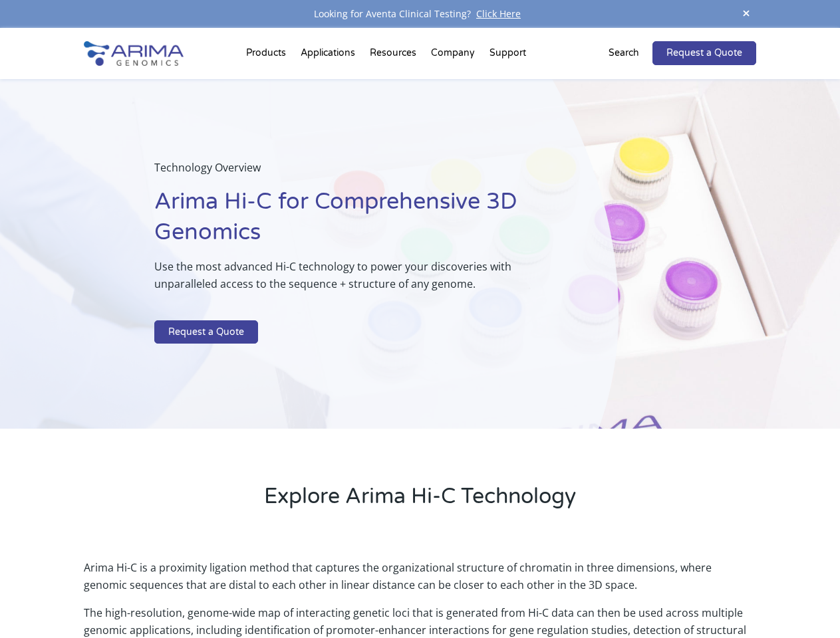  I want to click on p: Arima Hi-C is a proximity ligation method that captures the organizational structure of chromatin..., so click(419, 582).